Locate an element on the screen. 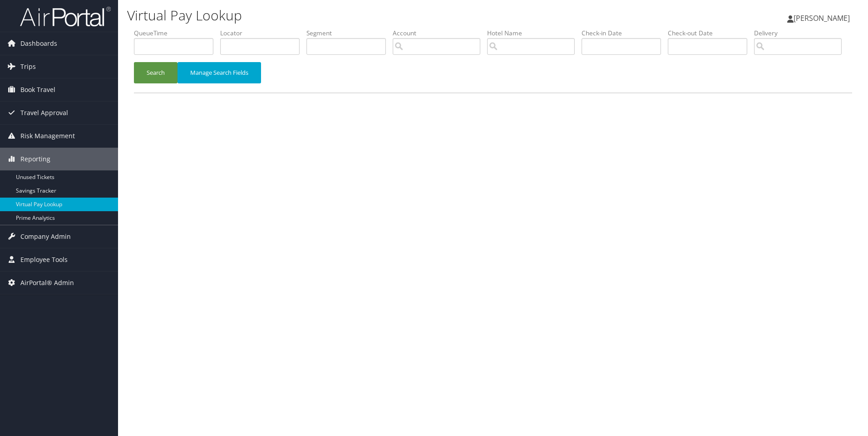  label: Segment is located at coordinates (350, 33).